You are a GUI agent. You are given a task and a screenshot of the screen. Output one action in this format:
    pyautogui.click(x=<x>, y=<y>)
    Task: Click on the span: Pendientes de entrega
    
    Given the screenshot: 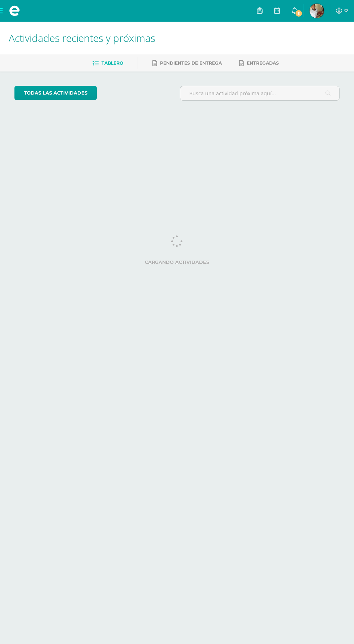 What is the action you would take?
    pyautogui.click(x=191, y=63)
    